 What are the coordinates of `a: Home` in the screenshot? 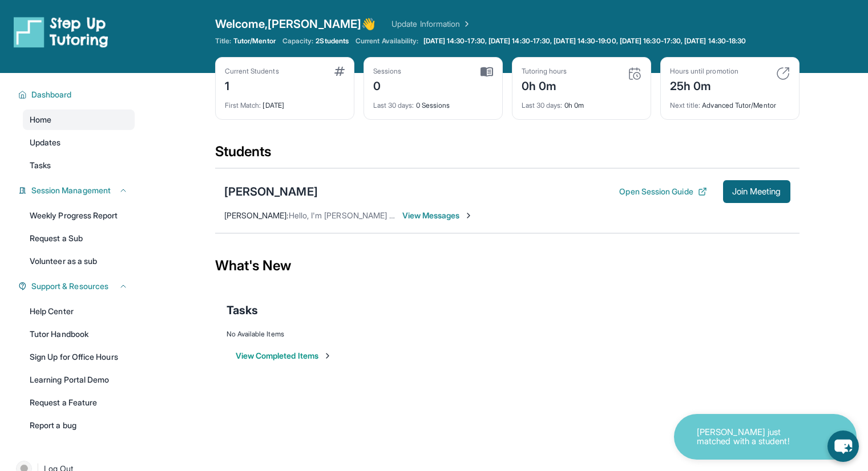 It's located at (79, 119).